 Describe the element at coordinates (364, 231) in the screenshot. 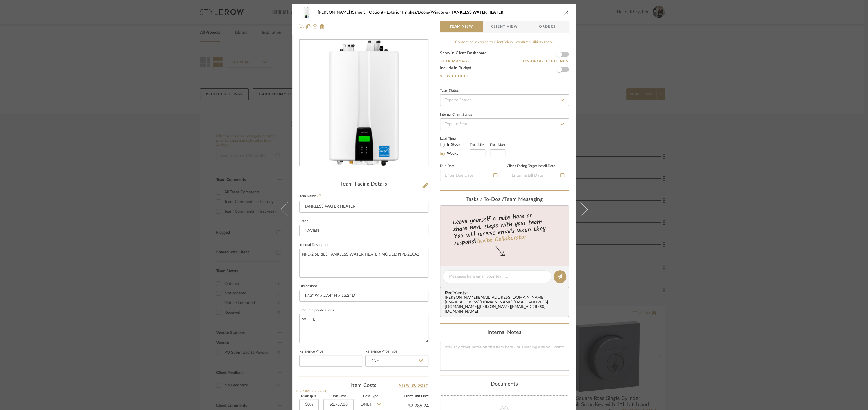

I see `input: Enter Brand` at that location.